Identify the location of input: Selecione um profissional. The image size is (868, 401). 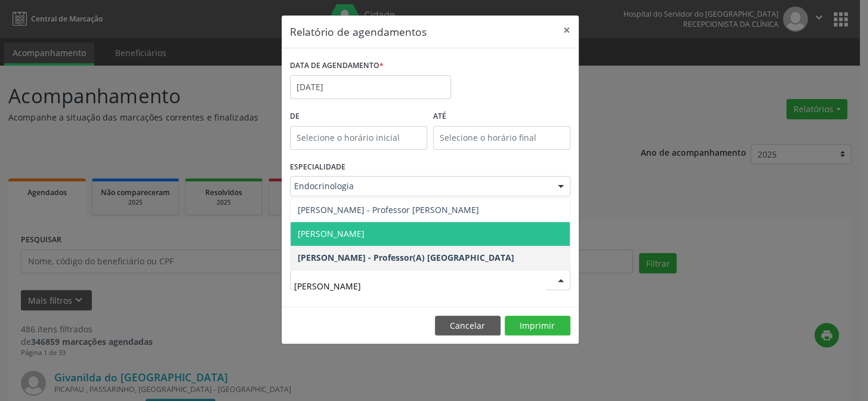
(420, 286).